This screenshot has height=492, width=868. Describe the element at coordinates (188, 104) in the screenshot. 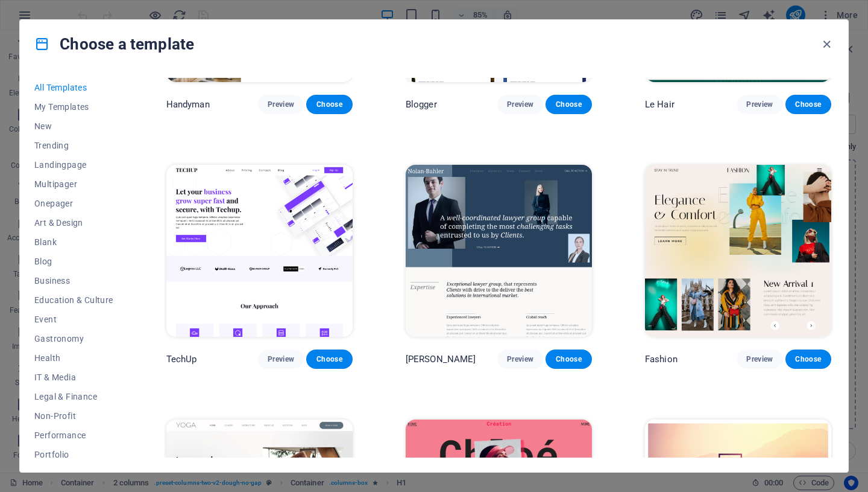

I see `p: Handyman` at that location.